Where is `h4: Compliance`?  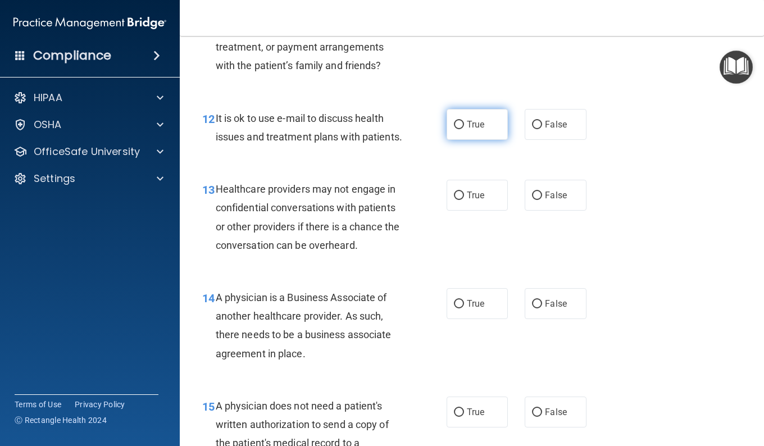 h4: Compliance is located at coordinates (72, 56).